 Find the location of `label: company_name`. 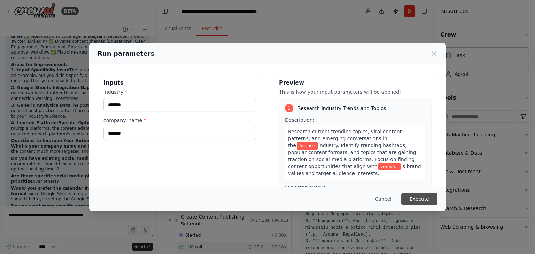

label: company_name is located at coordinates (180, 121).